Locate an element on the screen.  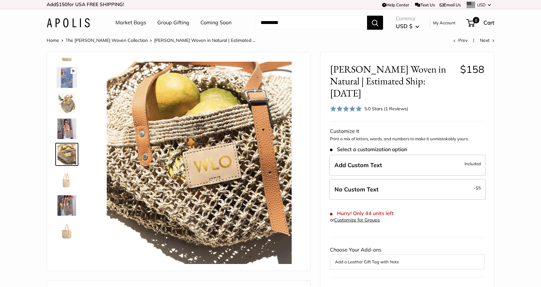
a: Text Us is located at coordinates (424, 5).